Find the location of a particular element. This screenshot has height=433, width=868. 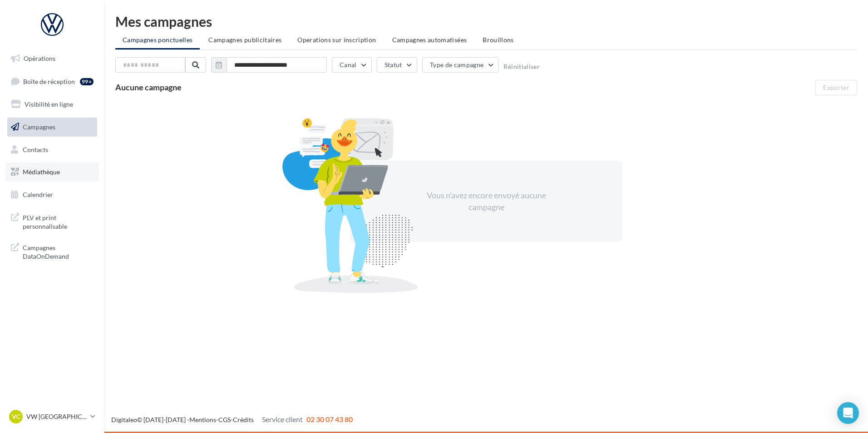

a: Calendrier is located at coordinates (52, 195).